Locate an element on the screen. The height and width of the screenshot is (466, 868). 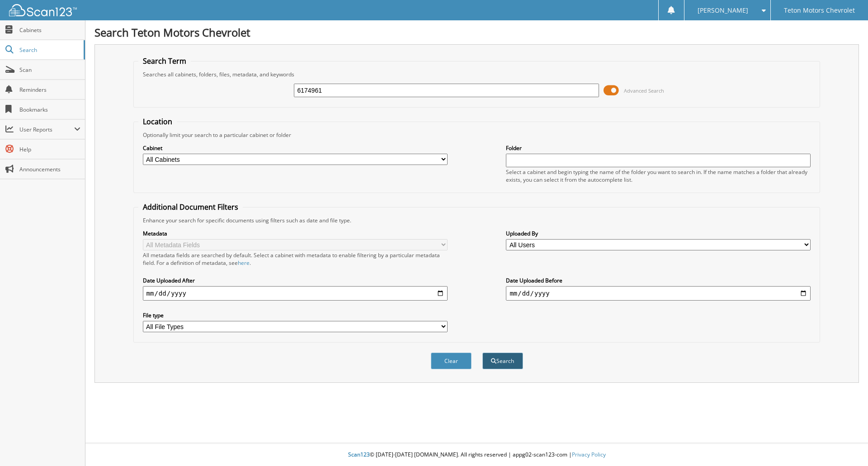
legend: Search Term is located at coordinates (164, 61).